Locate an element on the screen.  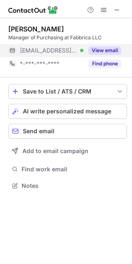
button: AI write personalized message is located at coordinates (67, 111).